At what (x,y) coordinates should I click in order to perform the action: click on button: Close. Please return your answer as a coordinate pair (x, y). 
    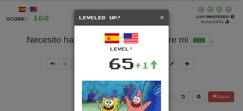
    Looking at the image, I should click on (162, 17).